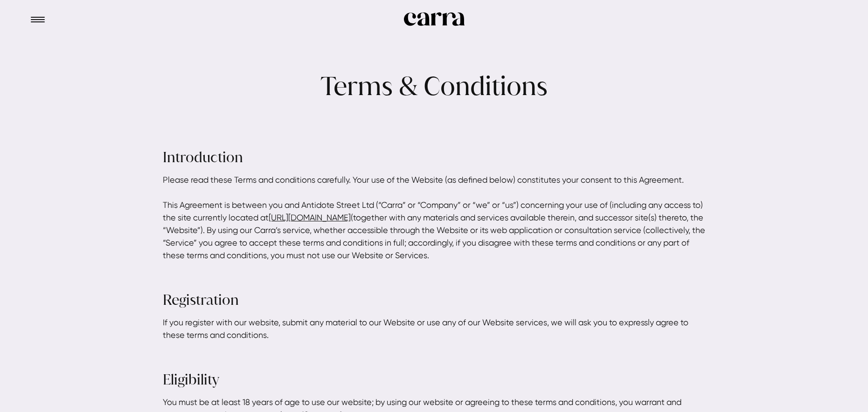 This screenshot has width=868, height=412. Describe the element at coordinates (434, 158) in the screenshot. I see `h3: Introduction` at that location.